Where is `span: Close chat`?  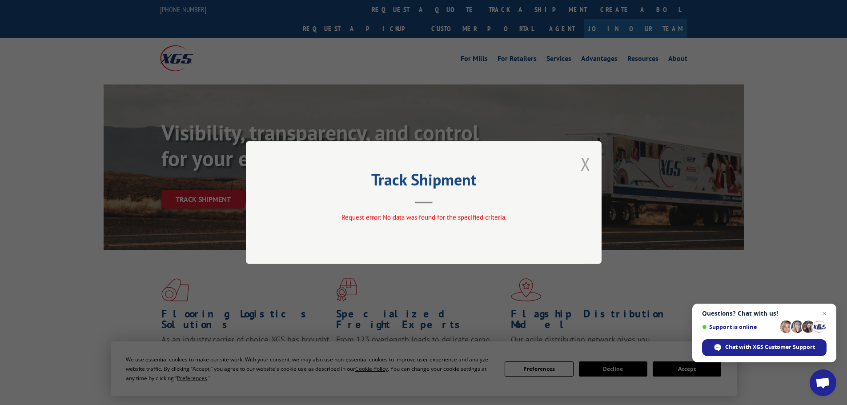 span: Close chat is located at coordinates (824, 313).